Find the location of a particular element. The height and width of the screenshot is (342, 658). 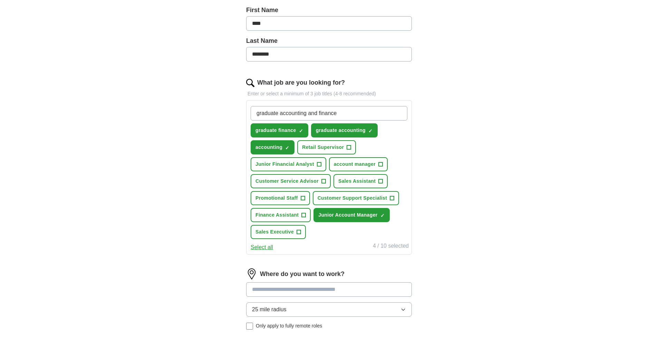

button: account manager is located at coordinates (358, 164).